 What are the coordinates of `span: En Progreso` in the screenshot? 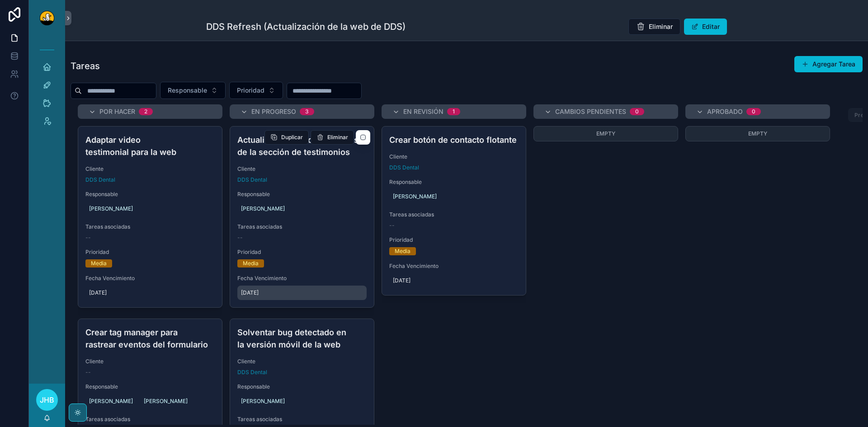 It's located at (273, 112).